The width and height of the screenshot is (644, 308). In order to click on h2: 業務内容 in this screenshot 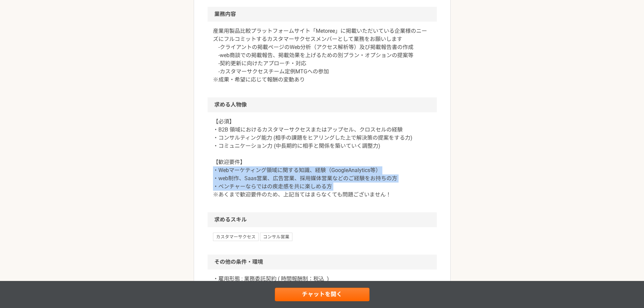, I will do `click(322, 14)`.